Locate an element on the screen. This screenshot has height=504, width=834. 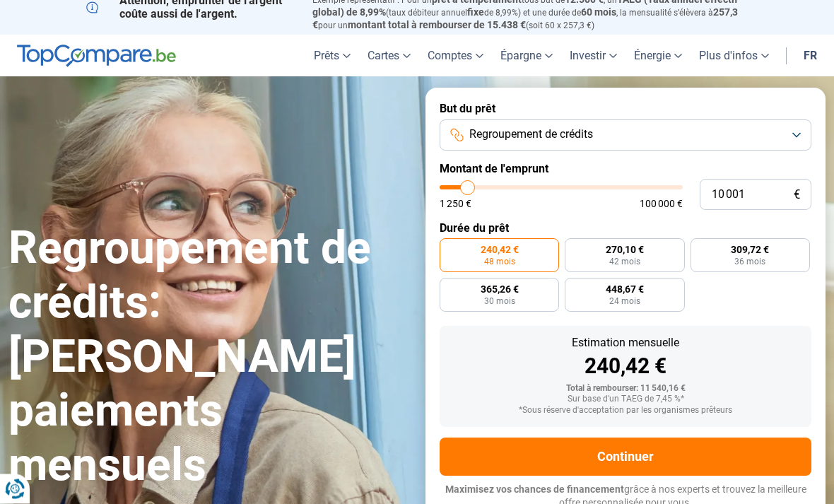
a: Comptes is located at coordinates (455, 56).